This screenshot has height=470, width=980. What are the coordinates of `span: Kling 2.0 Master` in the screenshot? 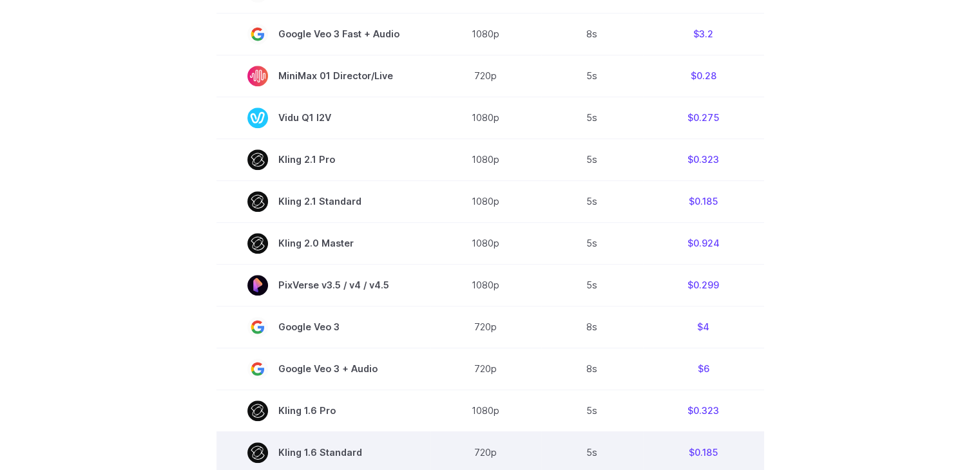 It's located at (323, 244).